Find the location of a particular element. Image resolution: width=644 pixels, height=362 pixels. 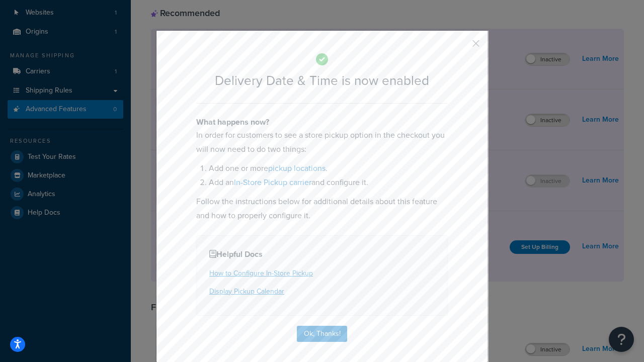

h2: Delivery Date & Time is now enabled is located at coordinates (322, 81).